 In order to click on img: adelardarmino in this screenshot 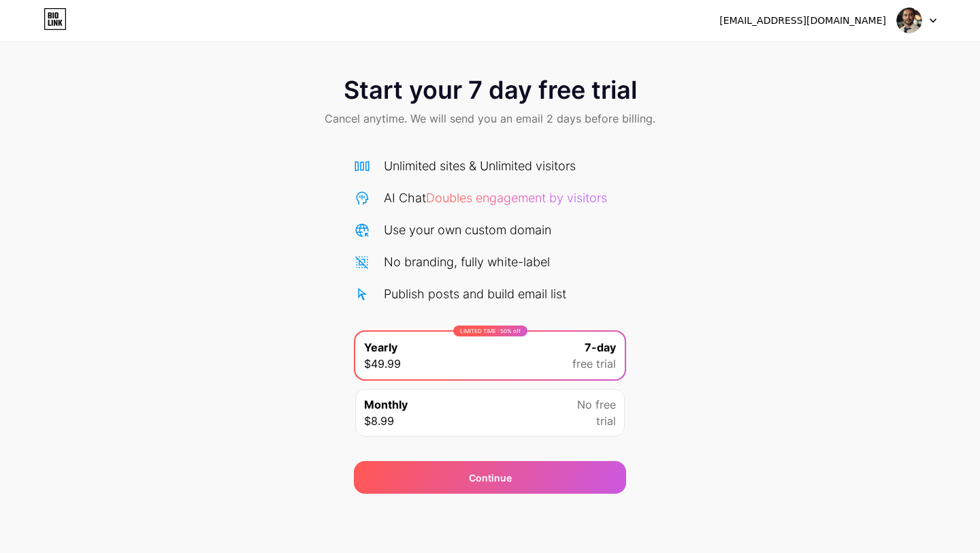, I will do `click(910, 20)`.